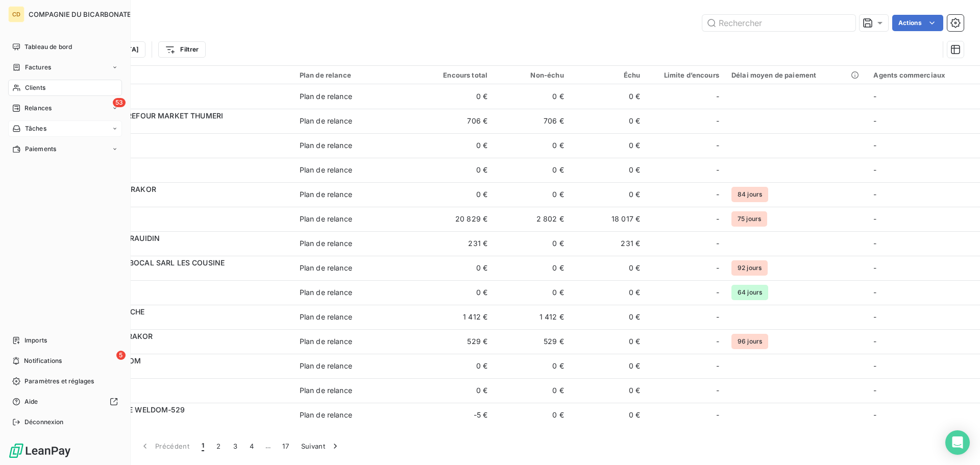 The width and height of the screenshot is (980, 465). I want to click on span: Imports, so click(36, 340).